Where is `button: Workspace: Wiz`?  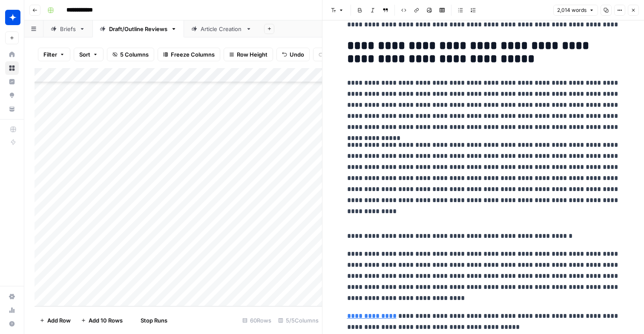
button: Workspace: Wiz is located at coordinates (12, 17).